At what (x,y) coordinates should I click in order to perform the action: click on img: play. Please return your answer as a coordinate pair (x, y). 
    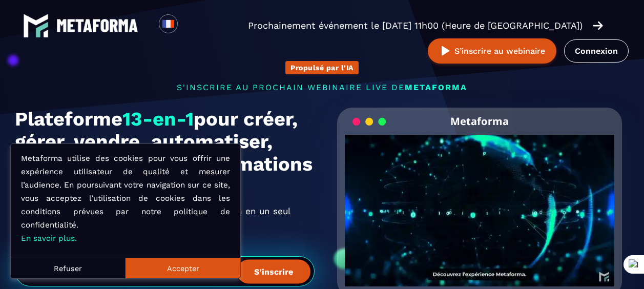
    Looking at the image, I should click on (445, 51).